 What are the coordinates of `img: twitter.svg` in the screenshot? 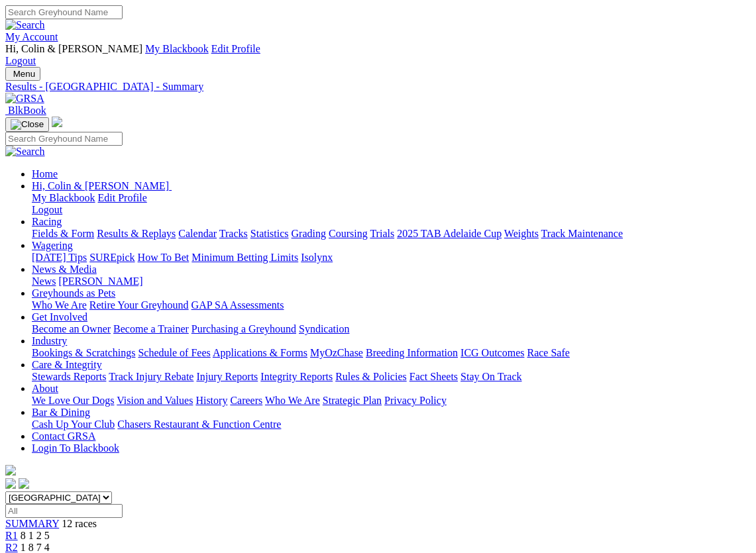 It's located at (24, 483).